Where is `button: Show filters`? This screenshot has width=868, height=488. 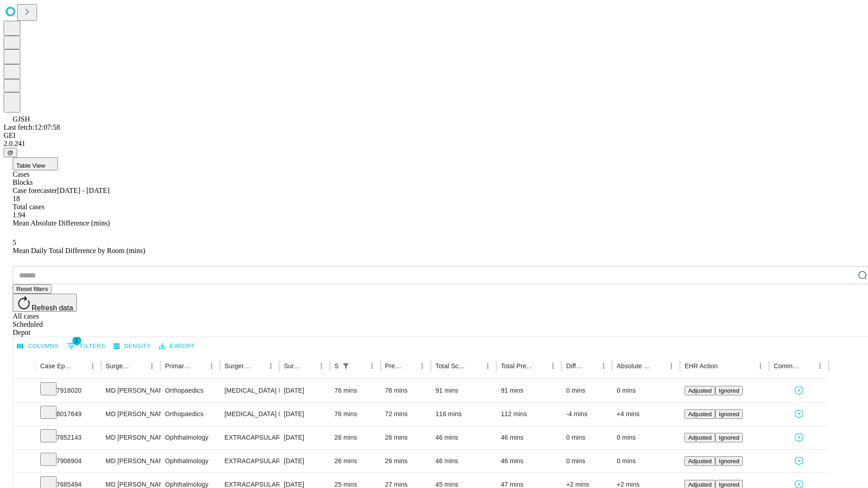 button: Show filters is located at coordinates (86, 346).